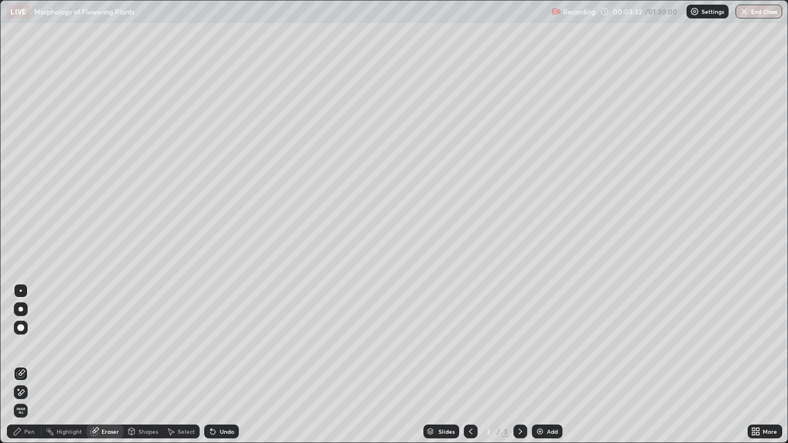 The image size is (788, 443). Describe the element at coordinates (579, 12) in the screenshot. I see `p: Recording` at that location.